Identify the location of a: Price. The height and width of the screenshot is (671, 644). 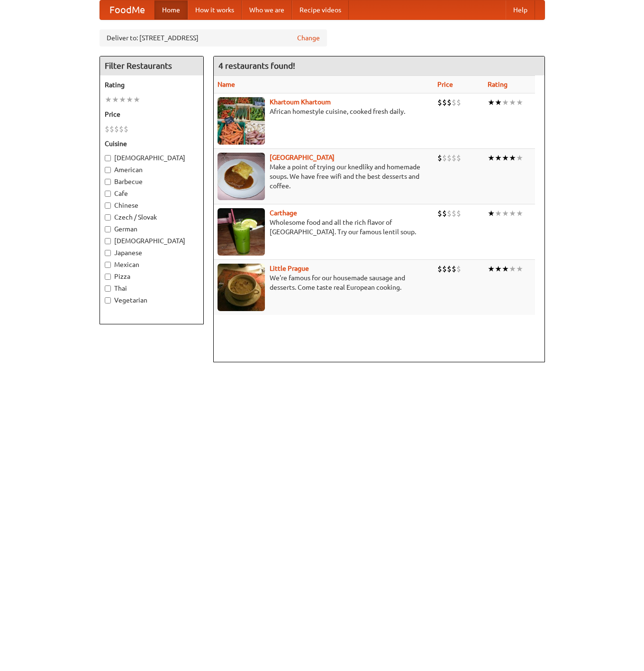
(445, 85).